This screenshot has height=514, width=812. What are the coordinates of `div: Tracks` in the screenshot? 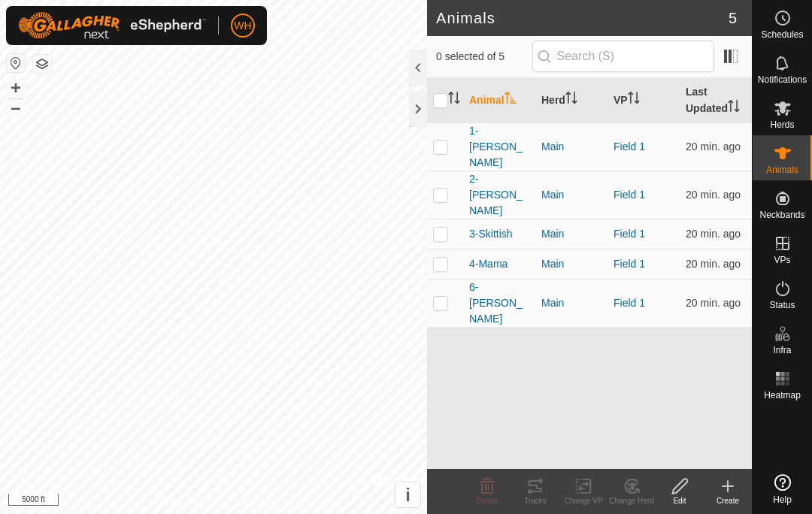 It's located at (535, 500).